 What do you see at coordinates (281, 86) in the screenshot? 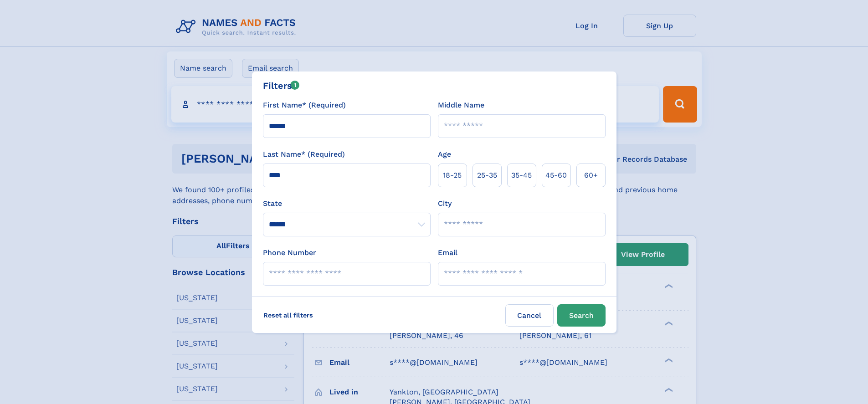
I see `div: Filters` at bounding box center [281, 86].